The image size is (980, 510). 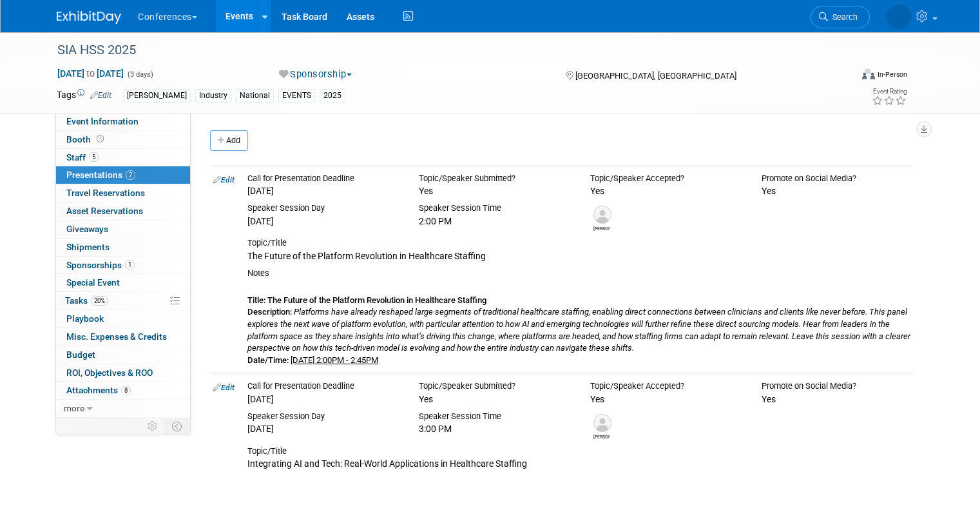 I want to click on span: 5, so click(x=93, y=157).